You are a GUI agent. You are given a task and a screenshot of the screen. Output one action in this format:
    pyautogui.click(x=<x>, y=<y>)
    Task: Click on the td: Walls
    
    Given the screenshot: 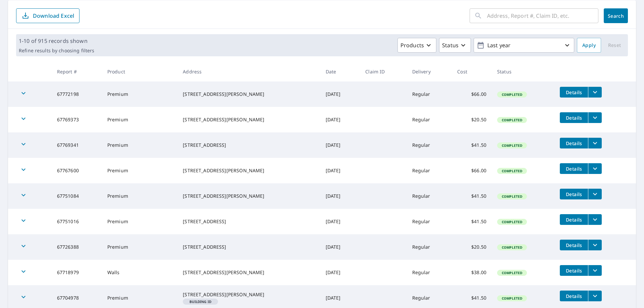 What is the action you would take?
    pyautogui.click(x=139, y=272)
    